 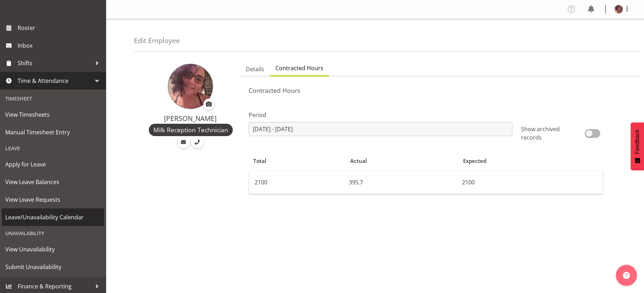 What do you see at coordinates (359, 161) in the screenshot?
I see `span: Actual` at bounding box center [359, 161].